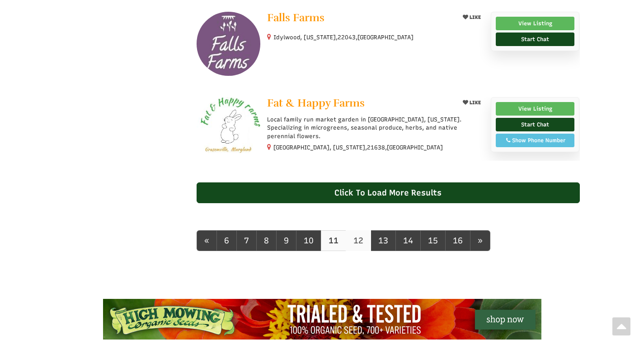 The image size is (644, 349). What do you see at coordinates (346, 37) in the screenshot?
I see `span: 22043` at bounding box center [346, 37].